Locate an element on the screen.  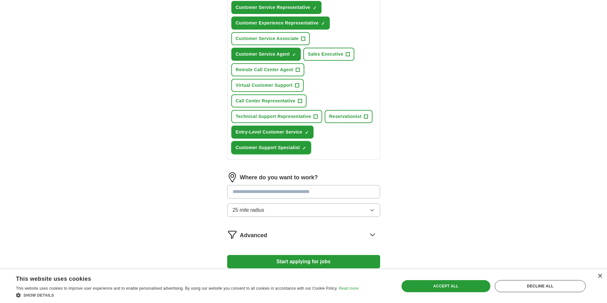
div: Show details is located at coordinates (187, 295).